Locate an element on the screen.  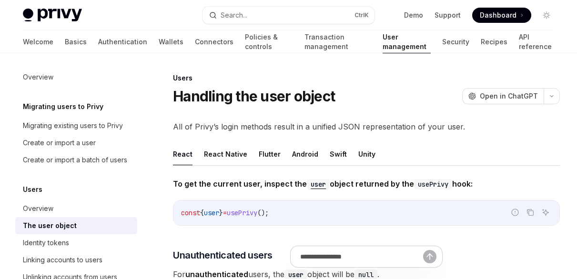
code: user is located at coordinates (318, 184).